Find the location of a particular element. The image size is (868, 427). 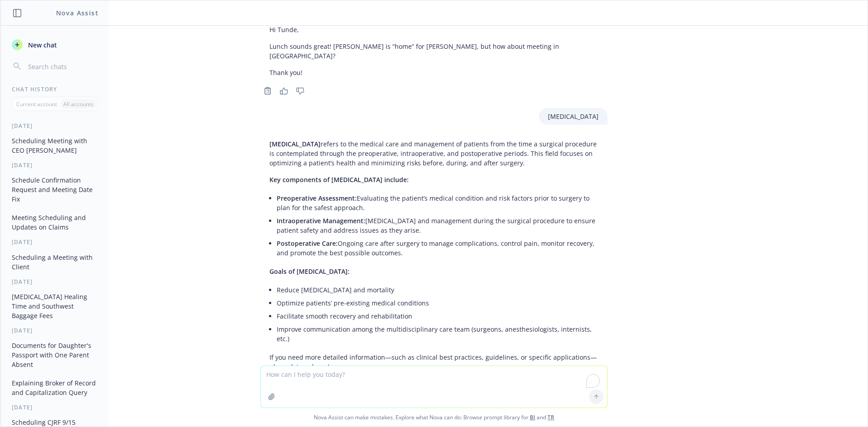

p: Current account is located at coordinates (37, 104).